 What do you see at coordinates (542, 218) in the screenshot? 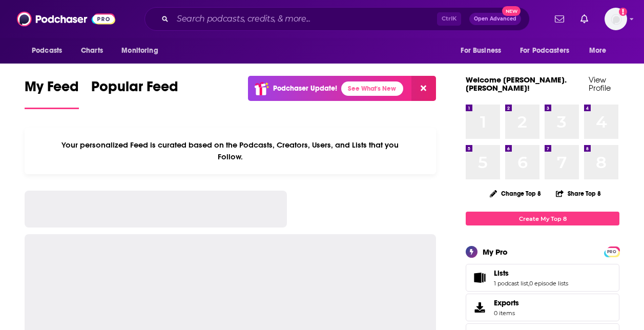
I see `a: Create My Top 8` at bounding box center [542, 218].